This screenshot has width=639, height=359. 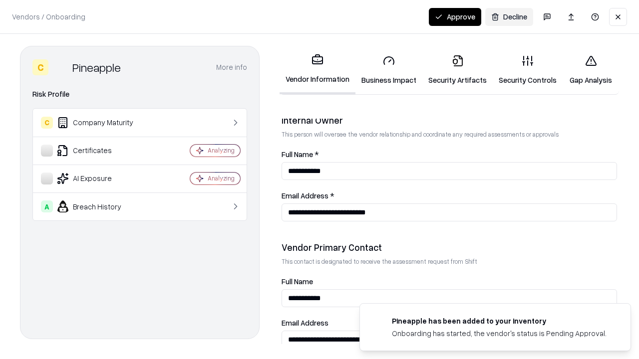 What do you see at coordinates (96, 67) in the screenshot?
I see `div: Pineapple` at bounding box center [96, 67].